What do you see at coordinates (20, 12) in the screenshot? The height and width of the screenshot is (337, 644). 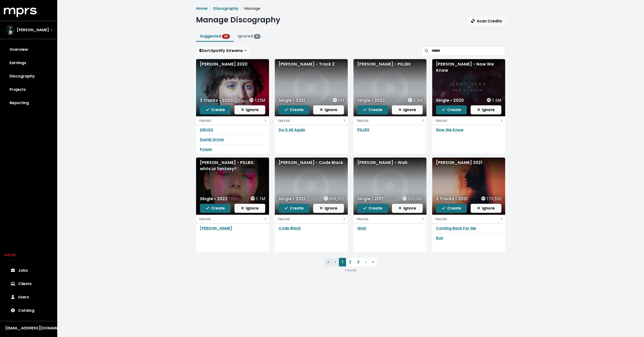 I see `a: mprs logo` at bounding box center [20, 12].